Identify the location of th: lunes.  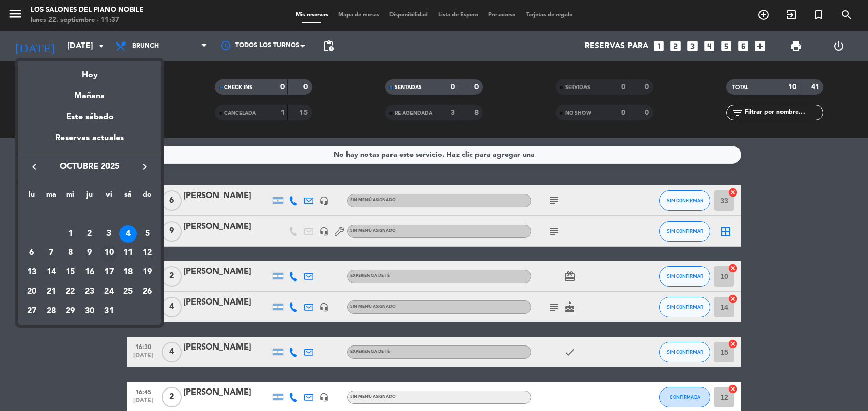
(32, 196).